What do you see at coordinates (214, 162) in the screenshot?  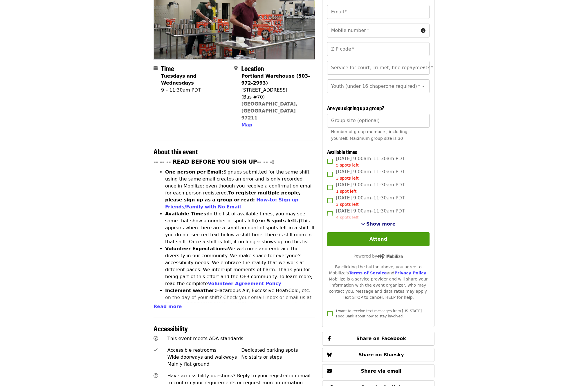 I see `strong: -- -- -- READ BEFORE YOU SIGN UP-- -- -:` at bounding box center [214, 162].